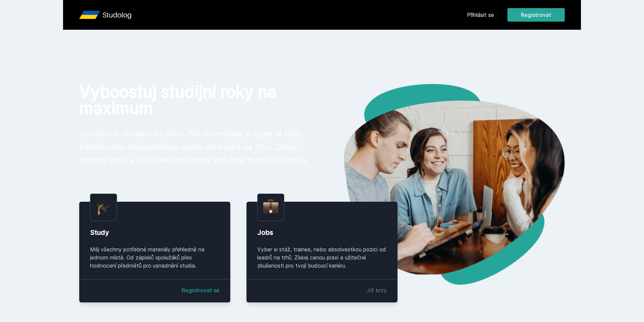 This screenshot has height=322, width=644. Describe the element at coordinates (154, 233) in the screenshot. I see `div: Study` at that location.